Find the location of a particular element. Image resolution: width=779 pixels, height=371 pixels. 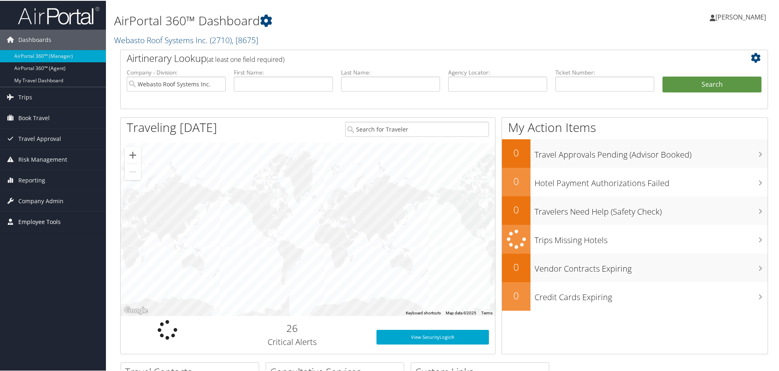

h1: My Action Items is located at coordinates (635, 127).